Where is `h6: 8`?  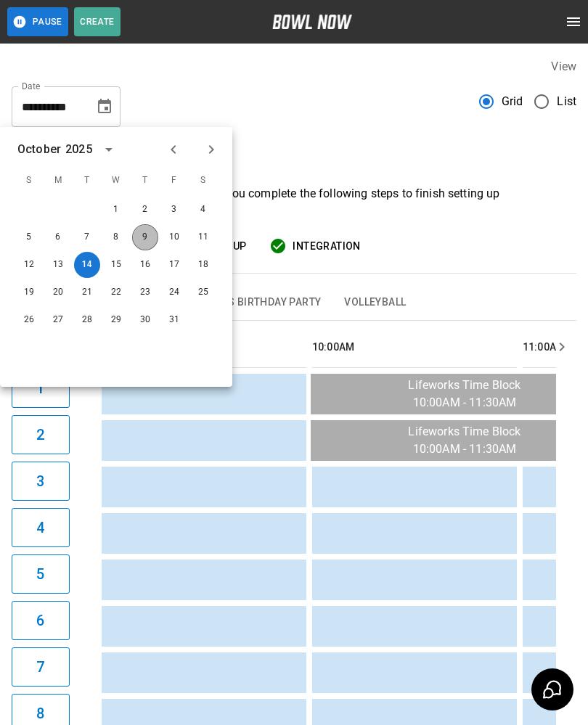 h6: 8 is located at coordinates (40, 713).